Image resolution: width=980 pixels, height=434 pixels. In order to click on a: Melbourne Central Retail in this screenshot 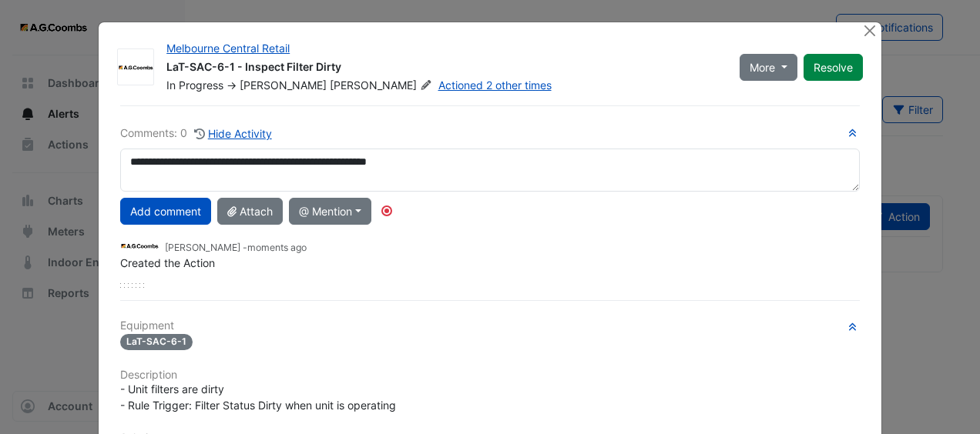, I will do `click(228, 48)`.